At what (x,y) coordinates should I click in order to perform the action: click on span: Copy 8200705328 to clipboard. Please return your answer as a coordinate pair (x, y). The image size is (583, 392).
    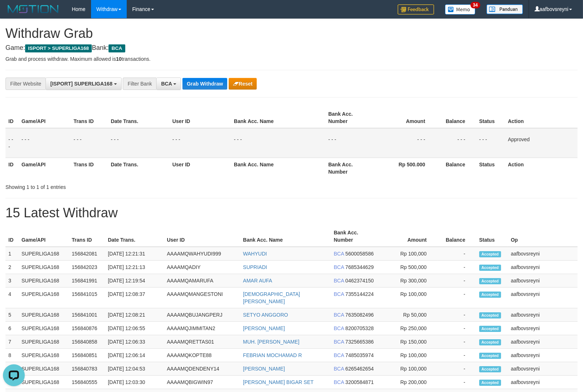
    Looking at the image, I should click on (360, 328).